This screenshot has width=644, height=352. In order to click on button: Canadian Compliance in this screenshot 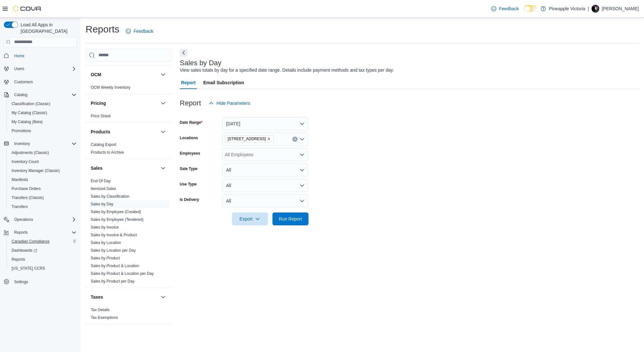, I will do `click(43, 241)`.